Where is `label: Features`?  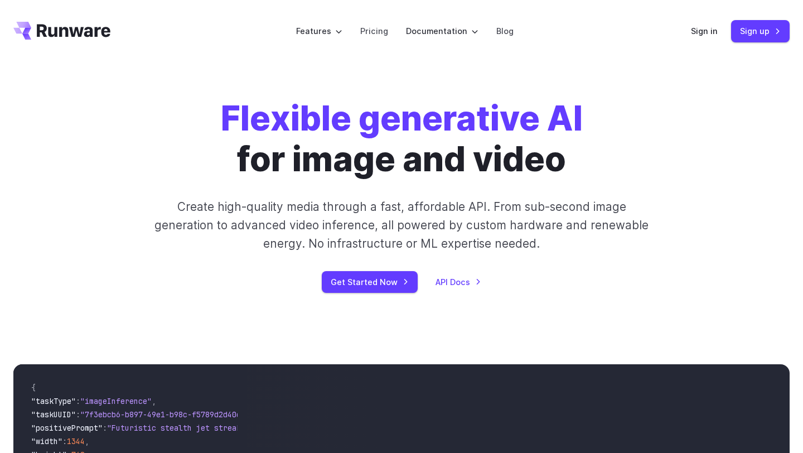 label: Features is located at coordinates (319, 31).